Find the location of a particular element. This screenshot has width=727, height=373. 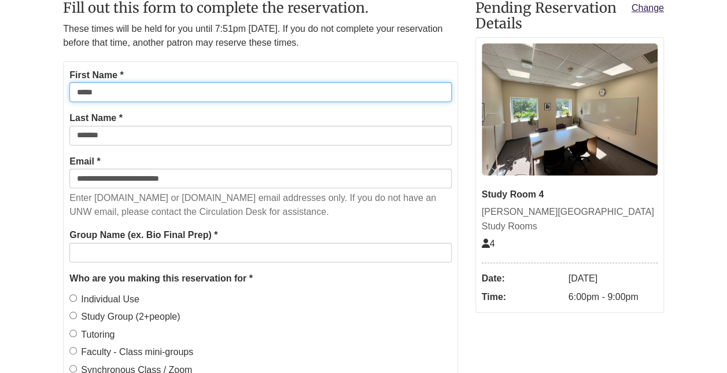

div: Study Room 4 is located at coordinates (570, 194).